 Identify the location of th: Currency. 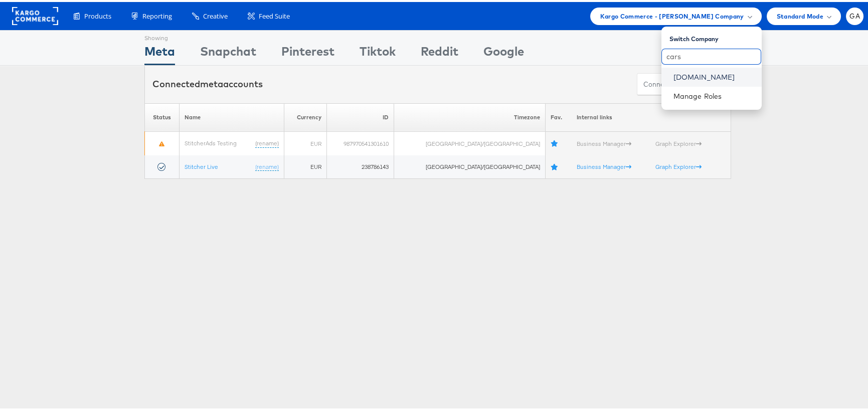
(305, 115).